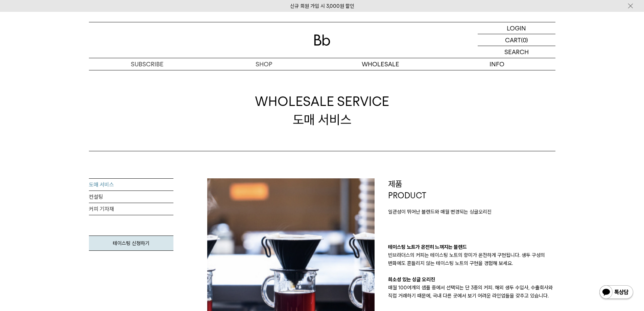 The height and width of the screenshot is (311, 644). Describe the element at coordinates (322, 40) in the screenshot. I see `img: 로고` at that location.